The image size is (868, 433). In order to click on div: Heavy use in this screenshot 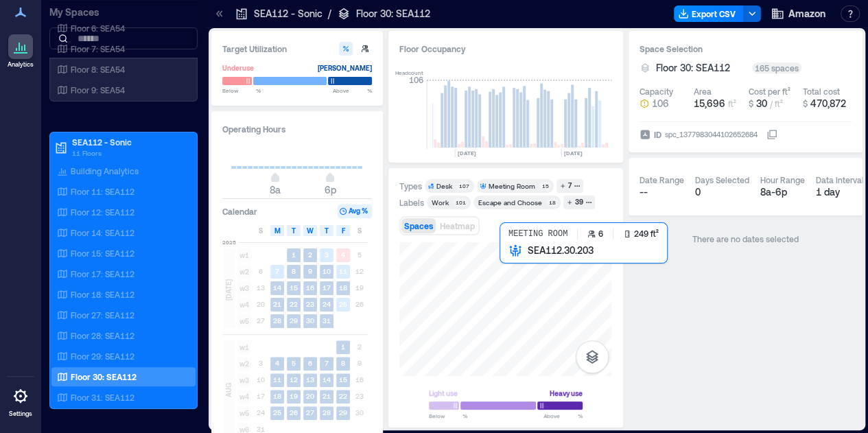, I will do `click(566, 394)`.